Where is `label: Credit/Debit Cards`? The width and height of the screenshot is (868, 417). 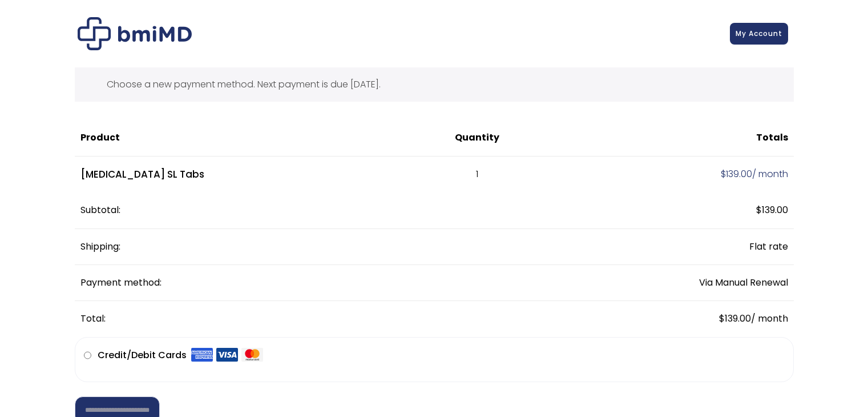
label: Credit/Debit Cards is located at coordinates (180, 355).